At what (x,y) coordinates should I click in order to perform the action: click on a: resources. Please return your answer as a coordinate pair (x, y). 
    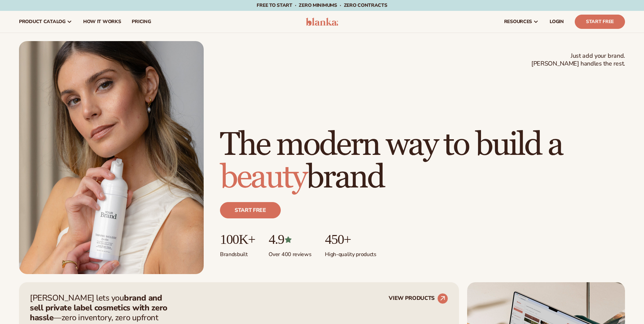
    Looking at the image, I should click on (521, 22).